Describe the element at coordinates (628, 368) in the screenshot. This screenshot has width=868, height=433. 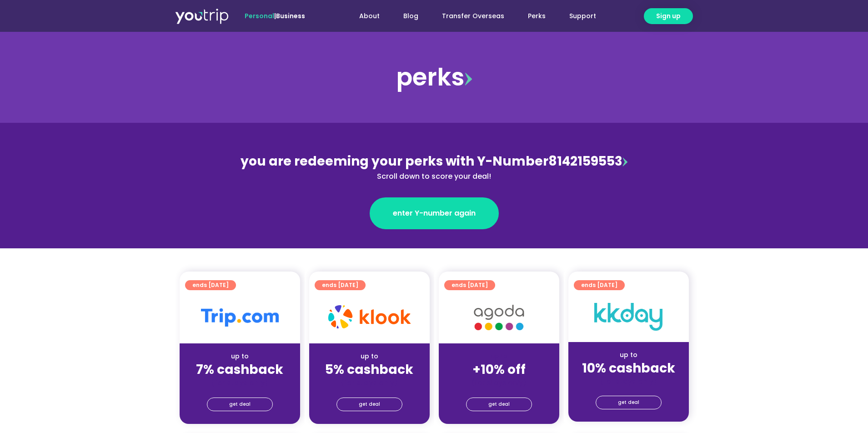
I see `strong: 10% cashback` at that location.